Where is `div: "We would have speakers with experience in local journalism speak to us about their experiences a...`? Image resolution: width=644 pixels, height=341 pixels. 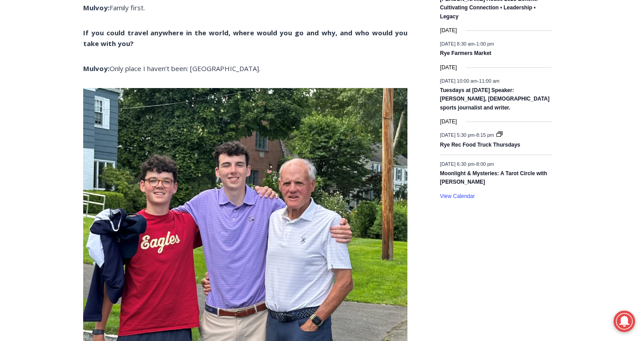
div: "We would have speakers with experience in local journalism speak to us about their experiences a... is located at coordinates (324, 43).